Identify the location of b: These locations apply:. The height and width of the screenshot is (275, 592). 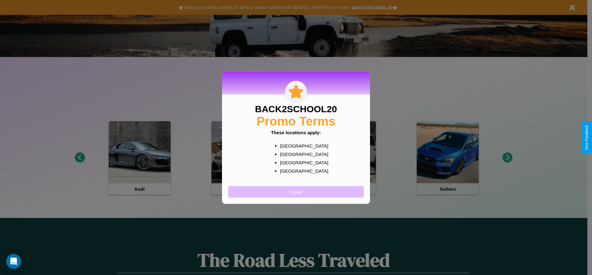
(296, 132).